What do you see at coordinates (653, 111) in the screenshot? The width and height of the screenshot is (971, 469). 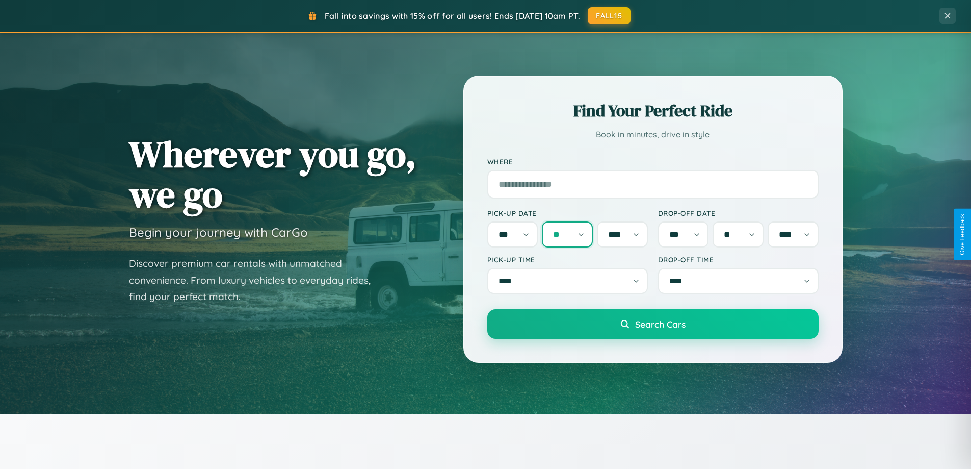 I see `h2: Find Your Perfect Ride` at bounding box center [653, 111].